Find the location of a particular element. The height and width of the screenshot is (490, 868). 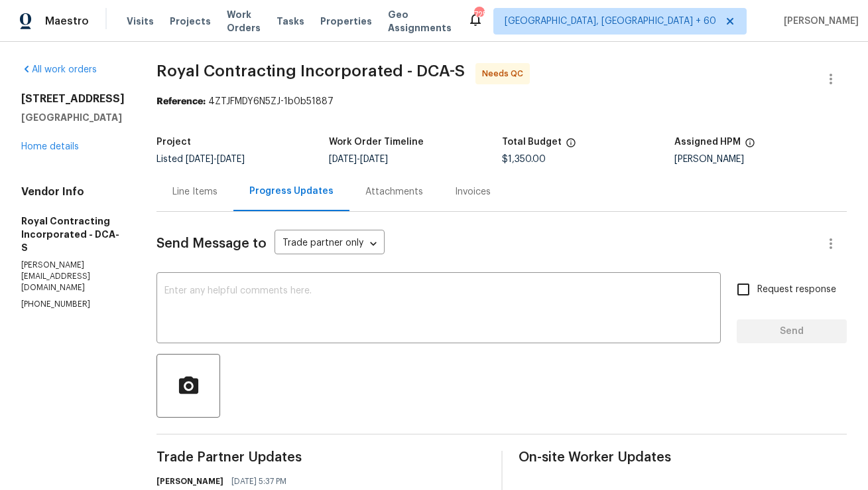

span: $1,350.00 is located at coordinates (524, 159).